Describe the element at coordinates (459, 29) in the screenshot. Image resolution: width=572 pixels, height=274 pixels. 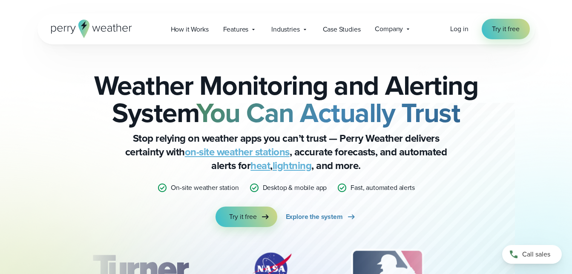
I see `span: Log in` at that location.